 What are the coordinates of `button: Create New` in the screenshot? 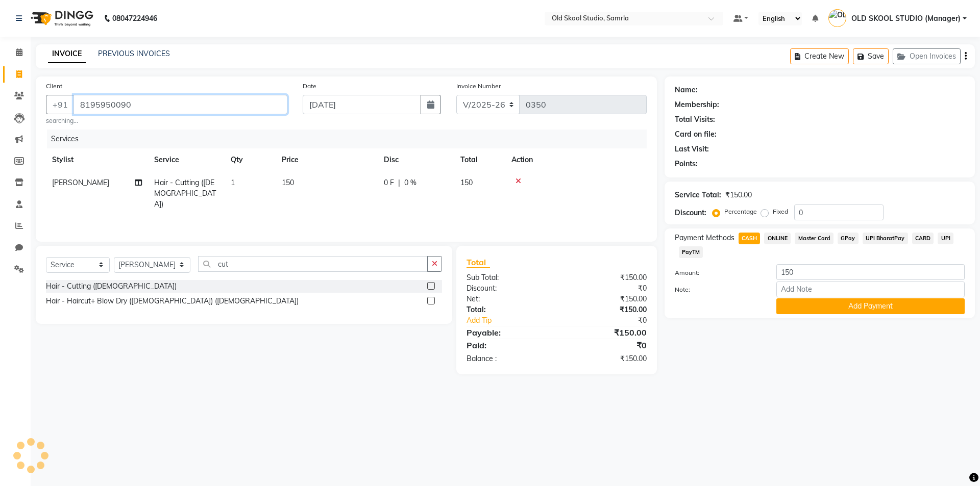 It's located at (819, 56).